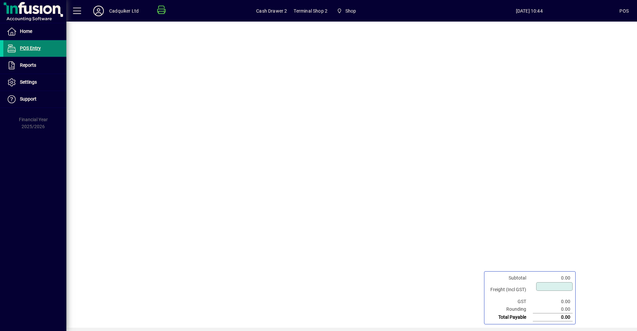 This screenshot has height=331, width=637. What do you see at coordinates (35, 82) in the screenshot?
I see `a: Settings` at bounding box center [35, 82].